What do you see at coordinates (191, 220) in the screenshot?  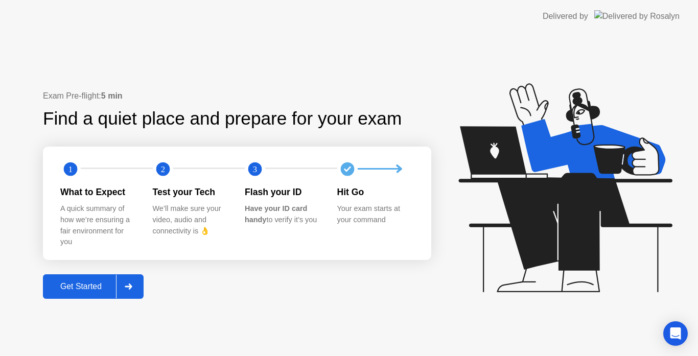 I see `div: We’ll make sure your video, audio and connectivity is 👌` at bounding box center [191, 220].